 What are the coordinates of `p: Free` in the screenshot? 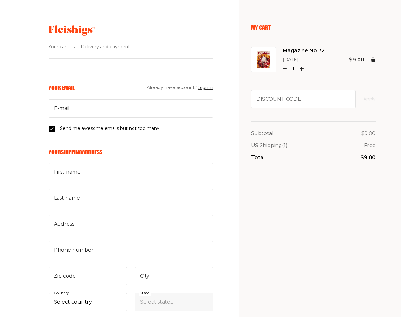 It's located at (370, 145).